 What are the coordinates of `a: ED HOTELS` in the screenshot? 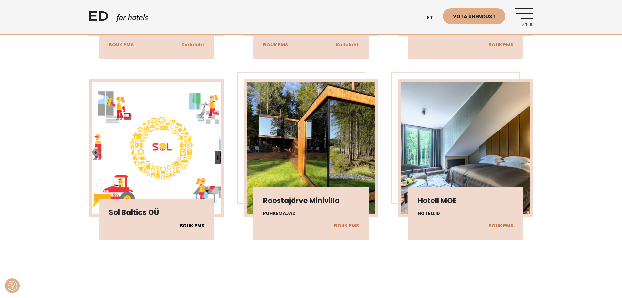 It's located at (119, 18).